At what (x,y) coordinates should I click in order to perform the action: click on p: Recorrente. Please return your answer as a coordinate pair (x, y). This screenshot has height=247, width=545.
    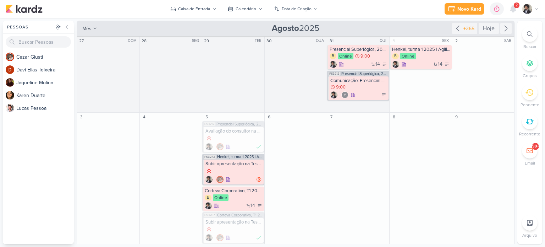
    Looking at the image, I should click on (530, 134).